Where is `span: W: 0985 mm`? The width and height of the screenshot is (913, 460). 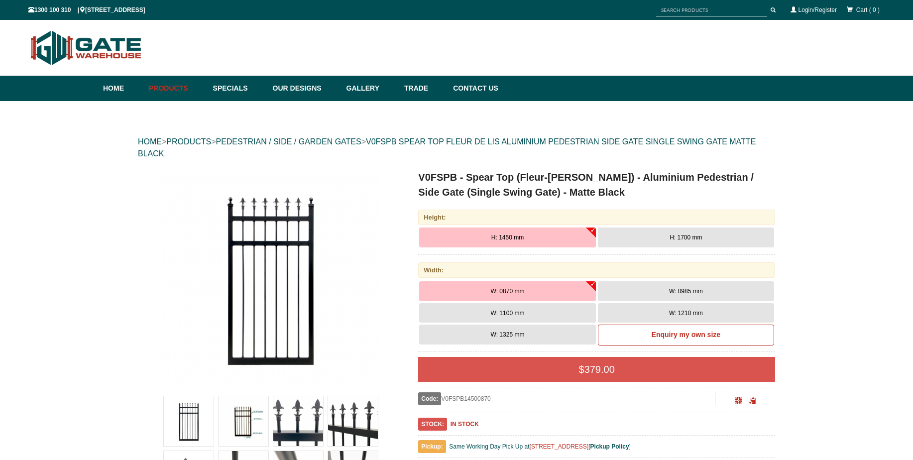 span: W: 0985 mm is located at coordinates (686, 291).